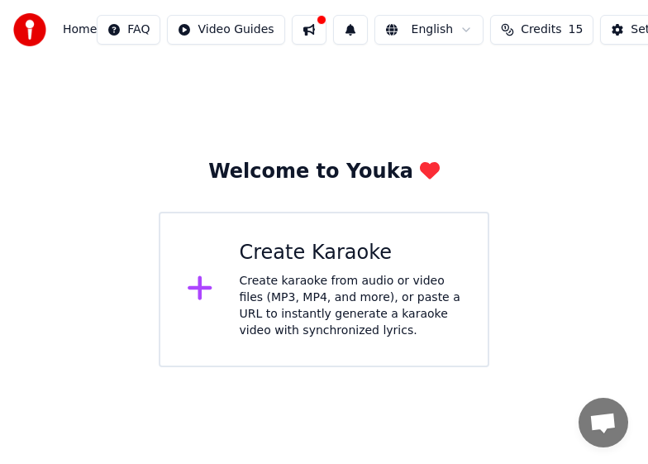 This screenshot has height=464, width=648. I want to click on div: Welcome to Youka, so click(324, 172).